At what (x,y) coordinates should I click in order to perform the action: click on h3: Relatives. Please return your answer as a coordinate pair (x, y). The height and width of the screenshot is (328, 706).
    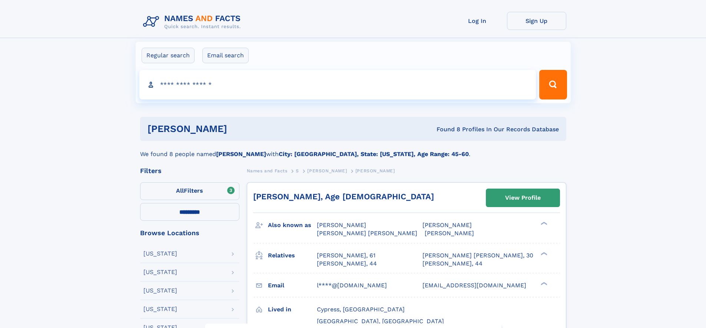
    Looking at the image, I should click on (292, 256).